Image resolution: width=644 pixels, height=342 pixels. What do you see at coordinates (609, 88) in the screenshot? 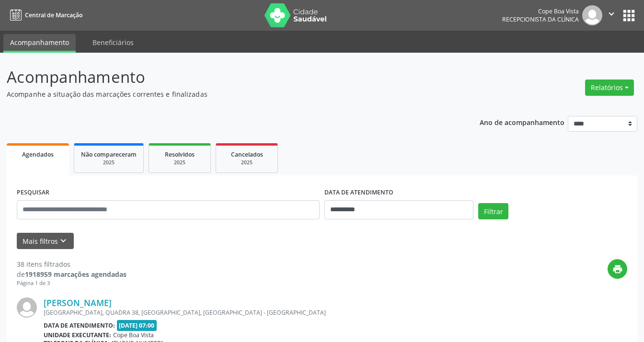
I see `button: Relatórios` at bounding box center [609, 88].